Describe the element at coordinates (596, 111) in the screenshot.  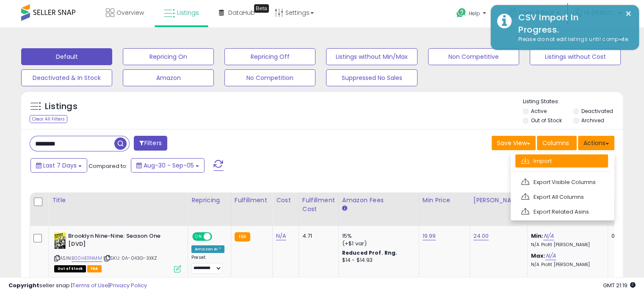
I see `label: Deactivated` at that location.